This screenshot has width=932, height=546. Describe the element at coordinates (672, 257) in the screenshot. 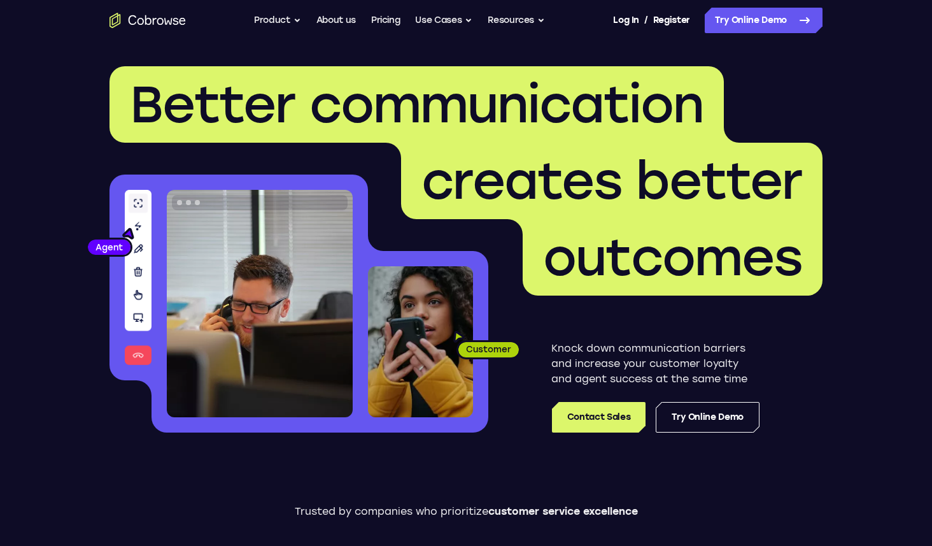

I see `span: outcomes` at that location.